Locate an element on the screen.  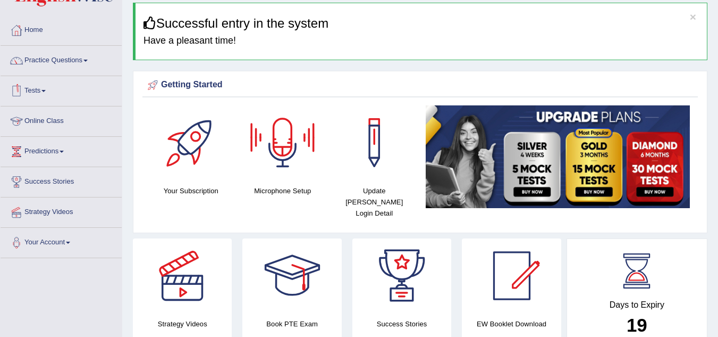
a: Practice Questions is located at coordinates (61, 59).